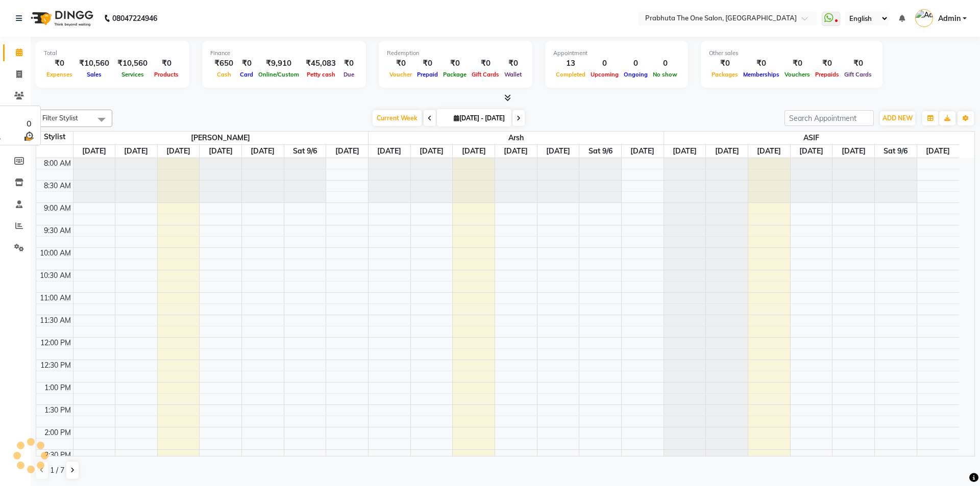 The width and height of the screenshot is (980, 486). What do you see at coordinates (455, 53) in the screenshot?
I see `div: Redemption` at bounding box center [455, 53].